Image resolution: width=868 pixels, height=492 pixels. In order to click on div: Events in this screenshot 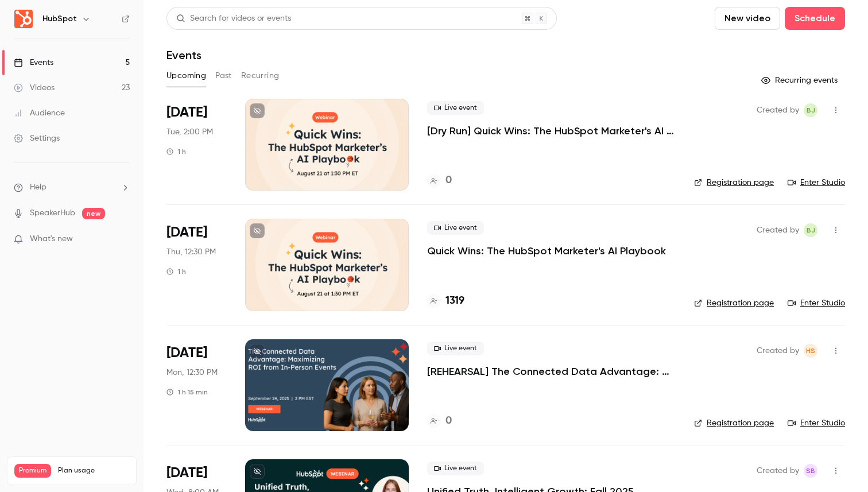, I will do `click(33, 62)`.